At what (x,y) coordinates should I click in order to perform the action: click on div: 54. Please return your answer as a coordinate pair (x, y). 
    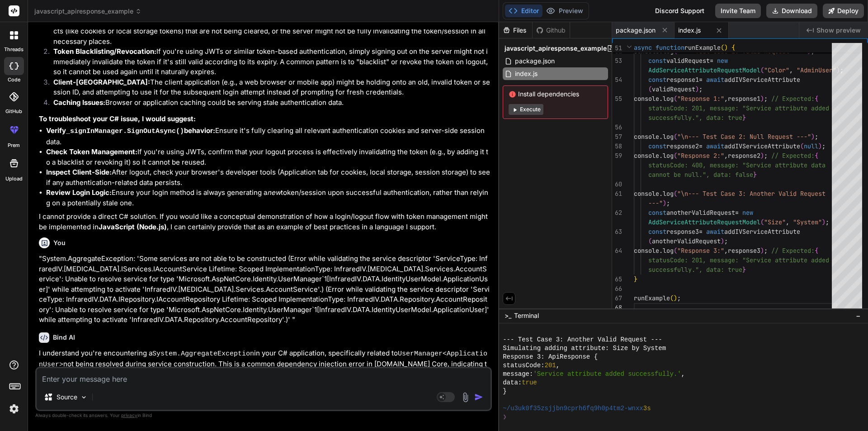
    Looking at the image, I should click on (617, 79).